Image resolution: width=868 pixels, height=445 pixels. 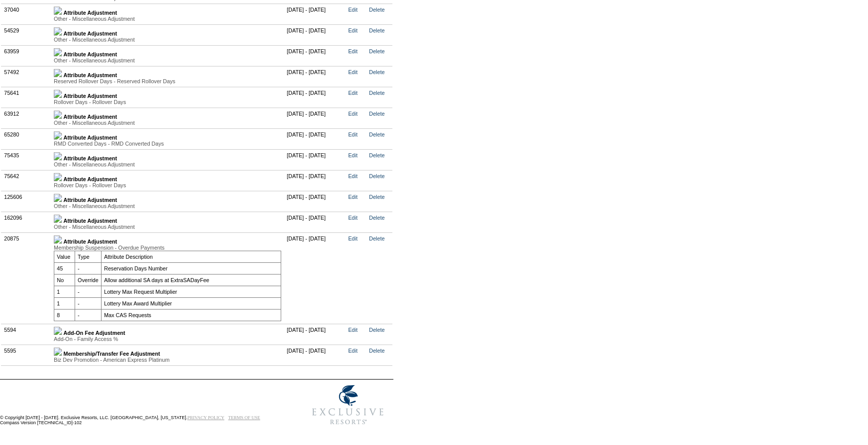 I want to click on a: TERMS OF USE, so click(x=244, y=418).